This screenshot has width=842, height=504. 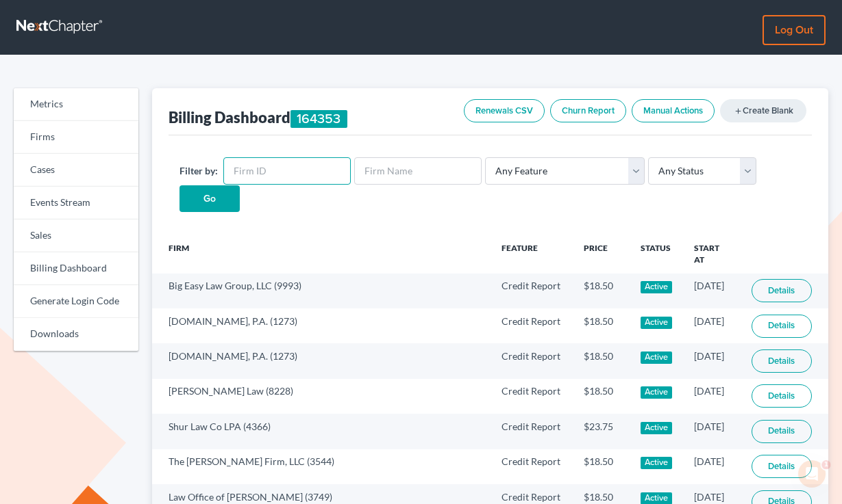 What do you see at coordinates (76, 334) in the screenshot?
I see `a: Downloads` at bounding box center [76, 334].